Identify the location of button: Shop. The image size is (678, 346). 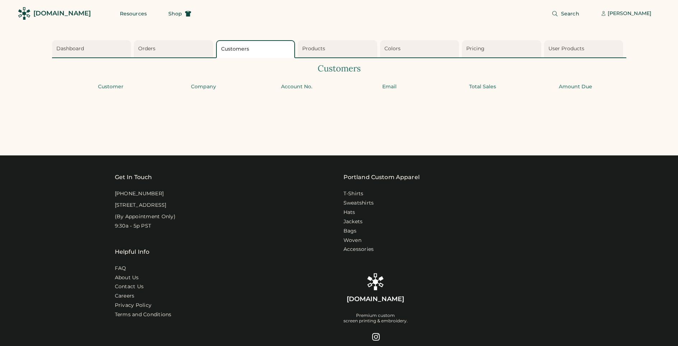
(180, 14).